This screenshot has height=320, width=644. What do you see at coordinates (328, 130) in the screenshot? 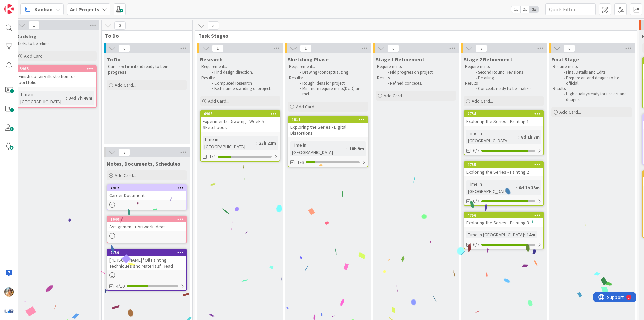
I see `div: Exploring the Series - Digital Distortions` at bounding box center [328, 130].